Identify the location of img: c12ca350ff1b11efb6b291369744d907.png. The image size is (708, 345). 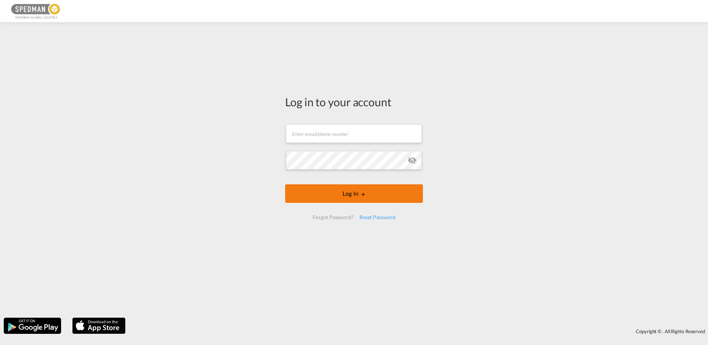
(36, 11).